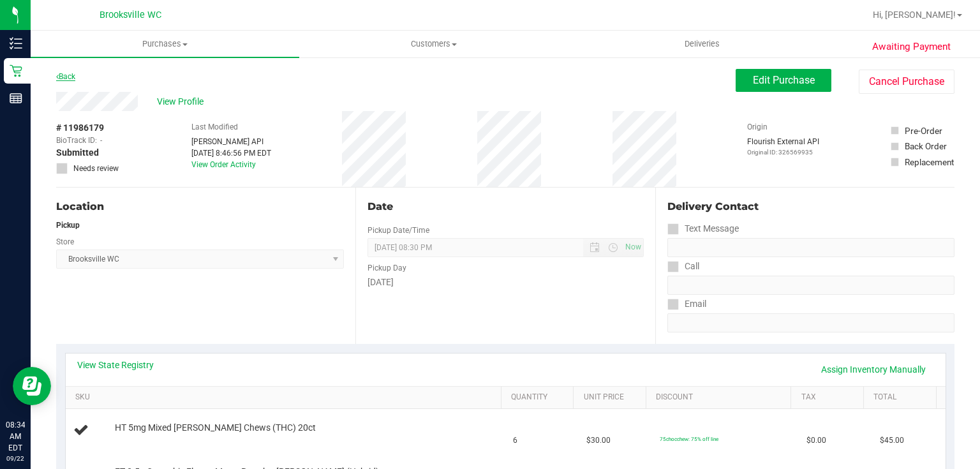 Image resolution: width=980 pixels, height=469 pixels. I want to click on span: $30.00, so click(599, 440).